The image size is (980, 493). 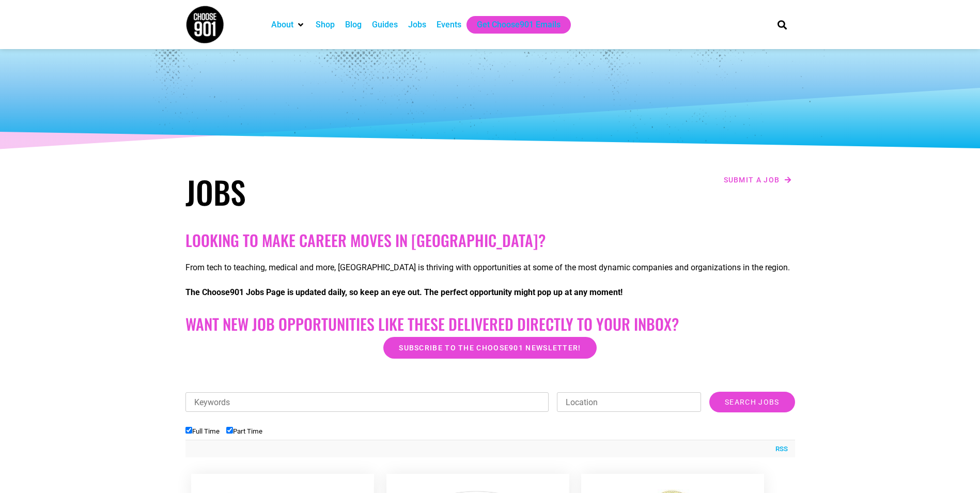 I want to click on nav: Main nav, so click(x=513, y=25).